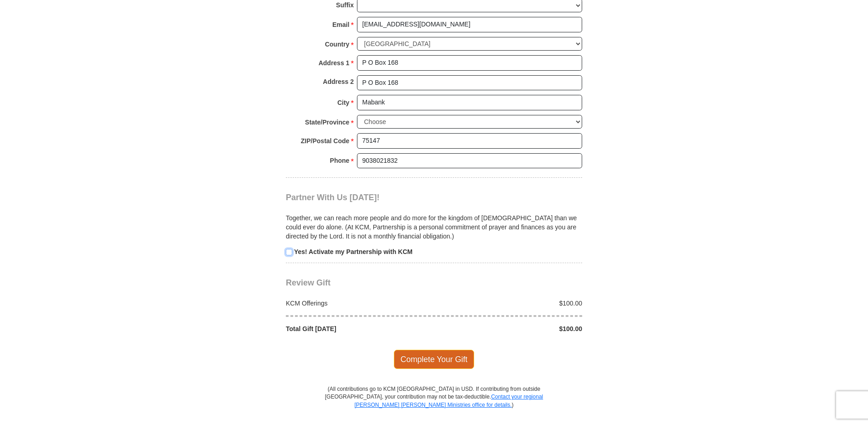 The height and width of the screenshot is (425, 868). What do you see at coordinates (341, 25) in the screenshot?
I see `strong: Email` at bounding box center [341, 25].